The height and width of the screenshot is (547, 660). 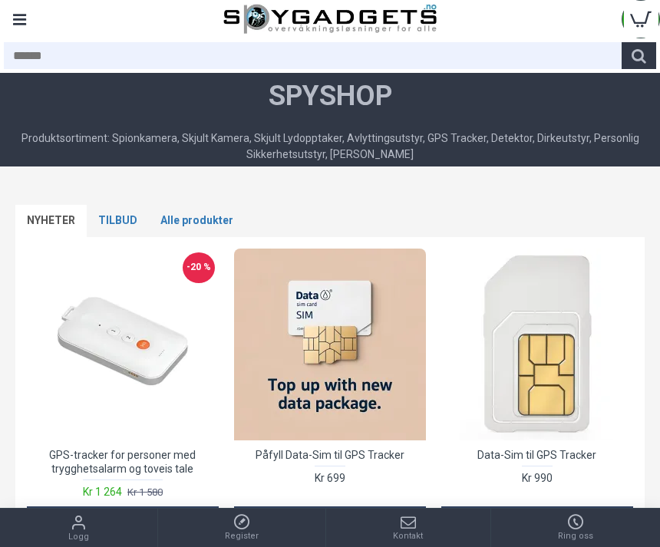 I want to click on a: TILBUD, so click(x=117, y=221).